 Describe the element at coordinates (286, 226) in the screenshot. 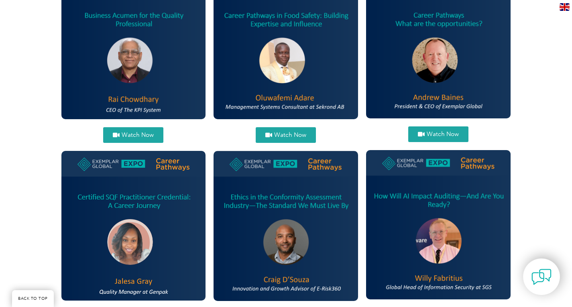

I see `img: craig` at that location.